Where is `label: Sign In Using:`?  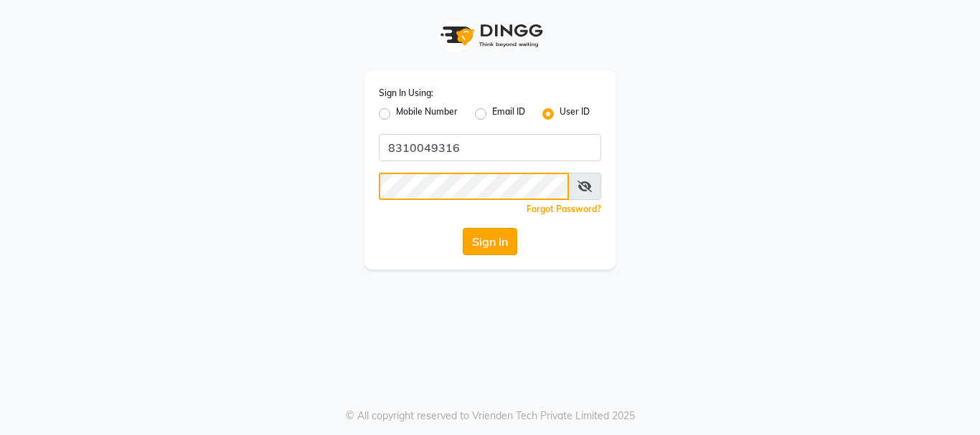 label: Sign In Using: is located at coordinates (406, 93).